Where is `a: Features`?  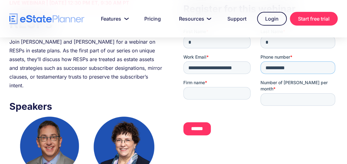
a: Features is located at coordinates (114, 19).